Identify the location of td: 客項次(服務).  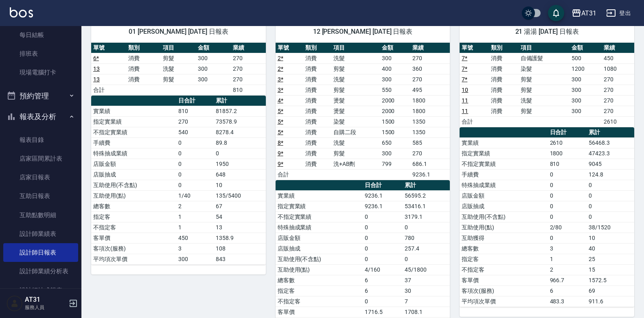
(503, 291).